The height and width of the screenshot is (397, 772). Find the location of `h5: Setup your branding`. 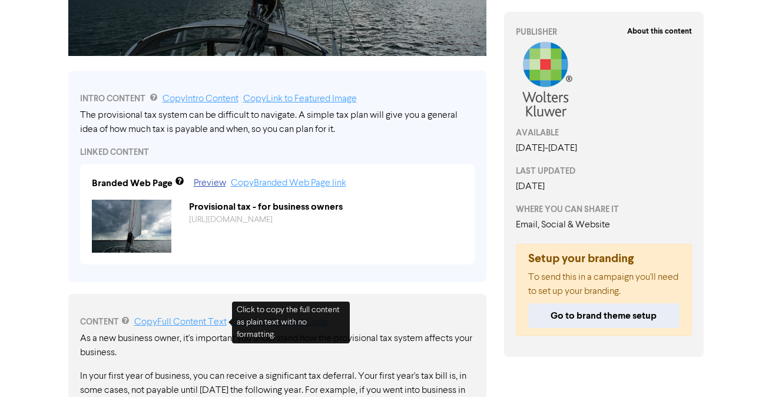

h5: Setup your branding is located at coordinates (604, 259).